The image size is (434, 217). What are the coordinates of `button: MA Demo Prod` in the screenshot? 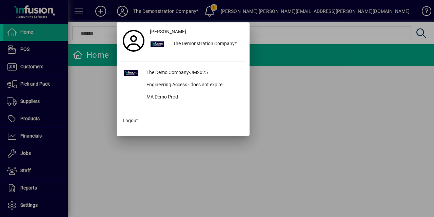 It's located at (183, 97).